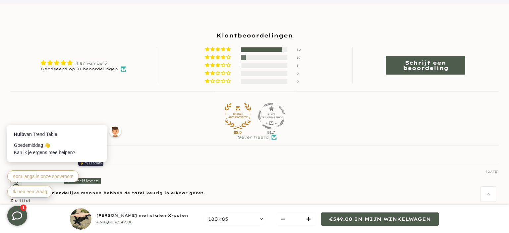 This screenshot has height=233, width=509. I want to click on span: 1, so click(23, 9).